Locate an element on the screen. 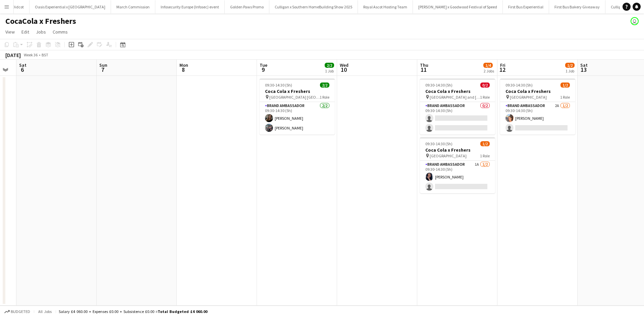  div: 2 Jobs is located at coordinates (488, 70).